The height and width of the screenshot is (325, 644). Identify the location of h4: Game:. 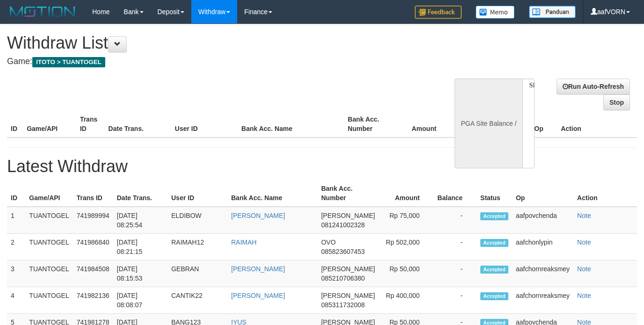
(214, 61).